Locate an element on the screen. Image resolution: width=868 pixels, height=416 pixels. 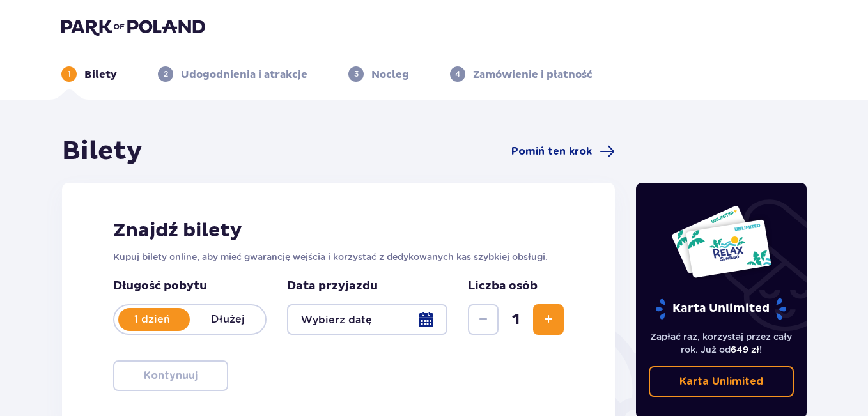
p: Liczba osób is located at coordinates (502, 287).